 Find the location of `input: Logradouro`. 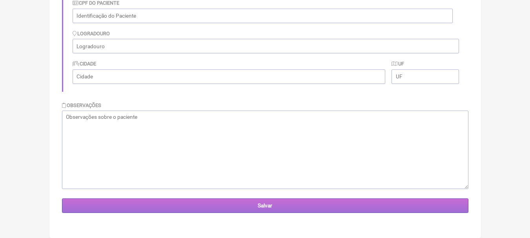

input: Logradouro is located at coordinates (265, 46).